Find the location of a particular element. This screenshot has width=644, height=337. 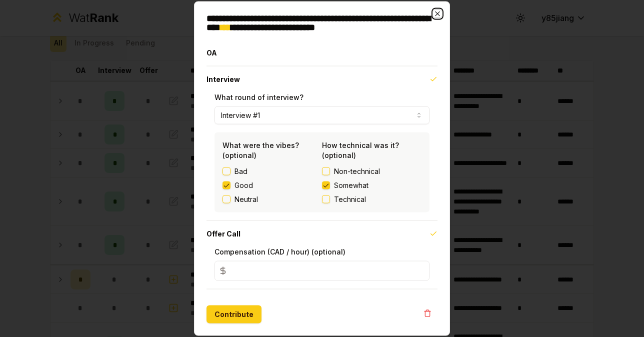

button: Non-technical is located at coordinates (326, 171).